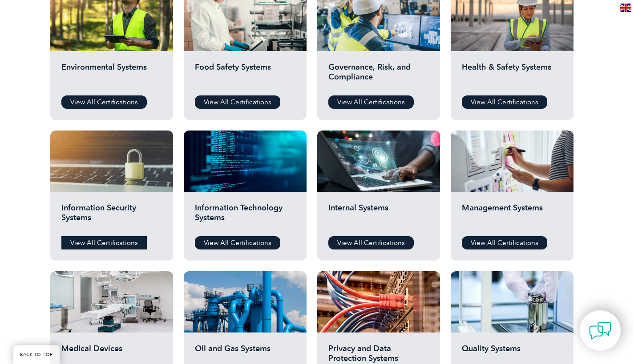  I want to click on h2: Governance, Risk, and Compliance, so click(378, 75).